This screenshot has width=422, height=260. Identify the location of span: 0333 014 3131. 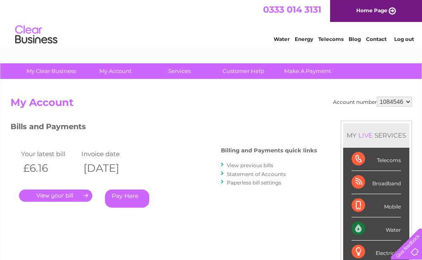
(292, 9).